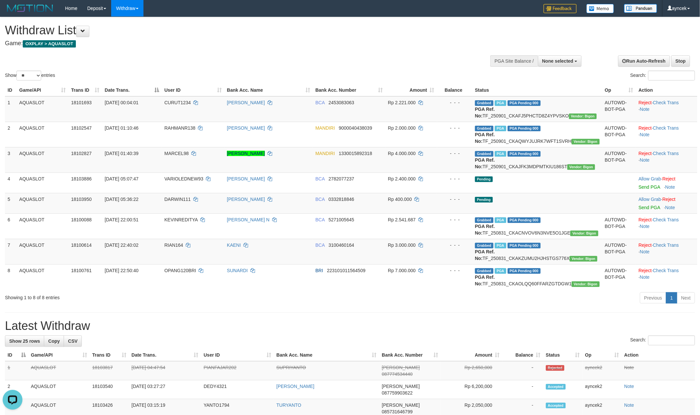  Describe the element at coordinates (644, 61) in the screenshot. I see `a: Run Auto-Refresh` at that location.